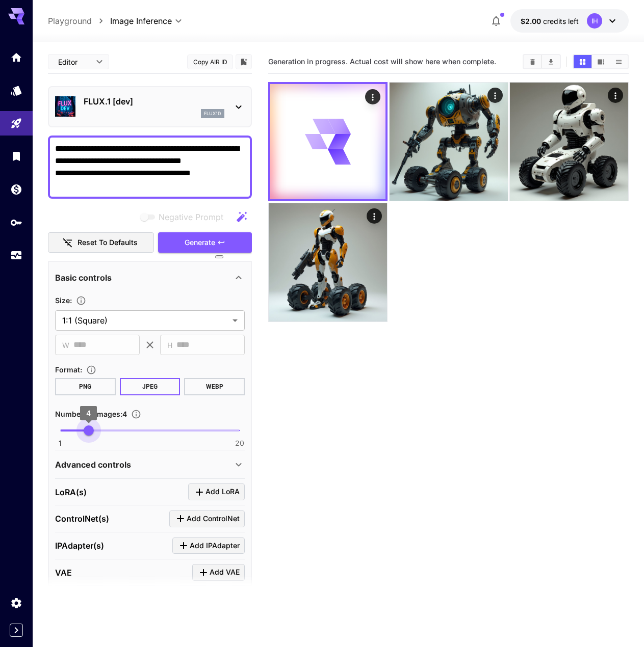  I want to click on button: Specify how many images to generate in a single request. Each image generation will be charged se..., so click(136, 415).